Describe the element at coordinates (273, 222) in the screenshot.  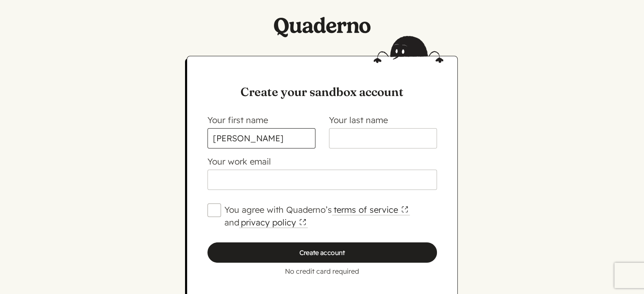
I see `a: privacy policy` at that location.